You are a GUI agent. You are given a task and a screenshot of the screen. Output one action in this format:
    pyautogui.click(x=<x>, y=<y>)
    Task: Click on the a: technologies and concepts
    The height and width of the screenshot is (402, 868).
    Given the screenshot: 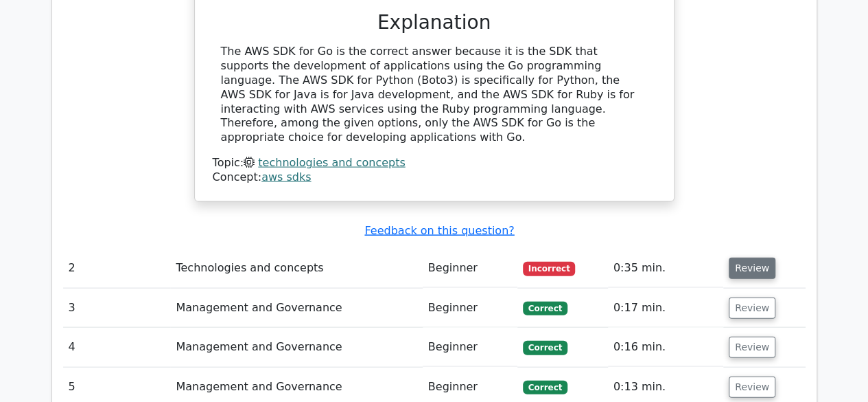 What is the action you would take?
    pyautogui.click(x=331, y=162)
    